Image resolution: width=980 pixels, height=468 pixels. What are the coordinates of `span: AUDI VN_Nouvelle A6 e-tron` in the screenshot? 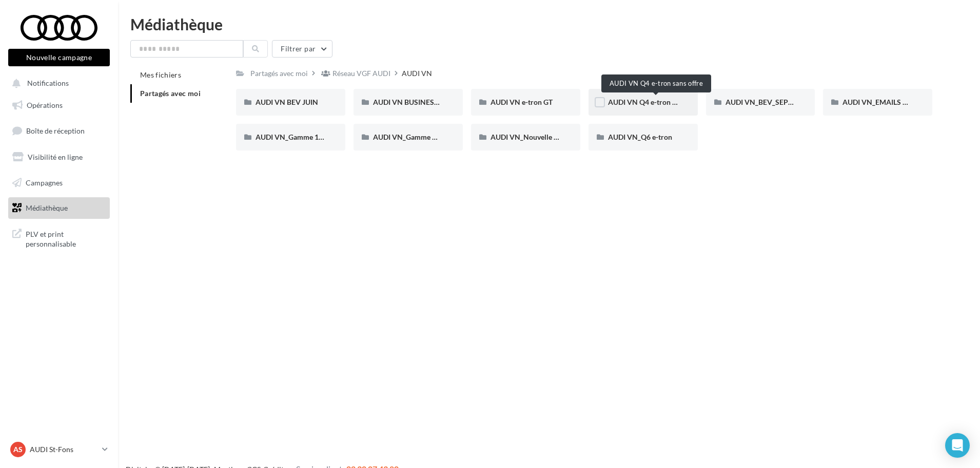 It's located at (538, 137).